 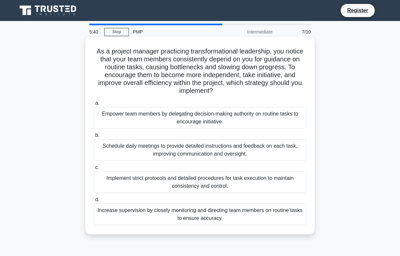 What do you see at coordinates (117, 32) in the screenshot?
I see `a: Stop` at bounding box center [117, 32].